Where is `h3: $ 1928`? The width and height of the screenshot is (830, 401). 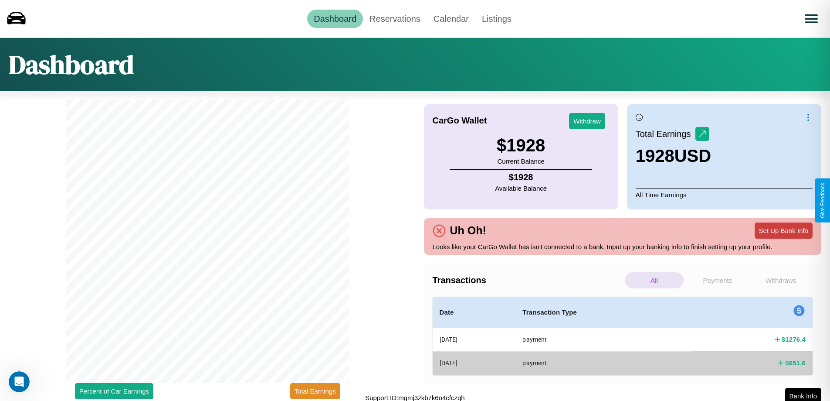 h3: $ 1928 is located at coordinates (521, 145).